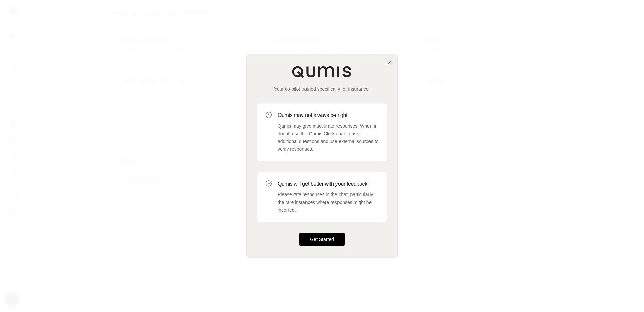 The height and width of the screenshot is (312, 644). I want to click on img: Qumis Logo, so click(322, 72).